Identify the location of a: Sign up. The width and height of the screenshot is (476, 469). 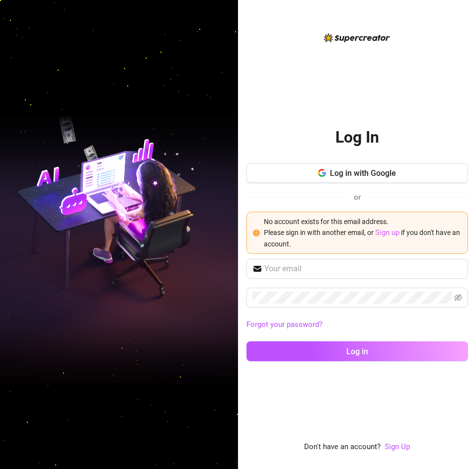
(387, 232).